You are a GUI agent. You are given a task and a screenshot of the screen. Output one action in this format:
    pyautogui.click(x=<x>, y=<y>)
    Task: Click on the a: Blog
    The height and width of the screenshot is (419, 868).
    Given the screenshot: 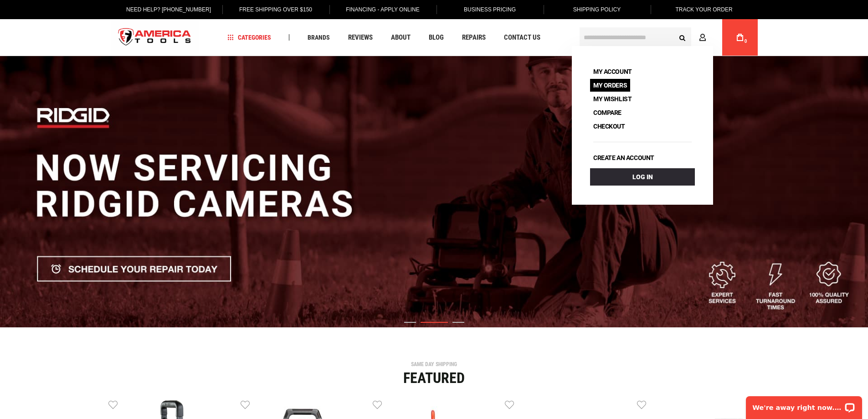 What is the action you would take?
    pyautogui.click(x=436, y=38)
    